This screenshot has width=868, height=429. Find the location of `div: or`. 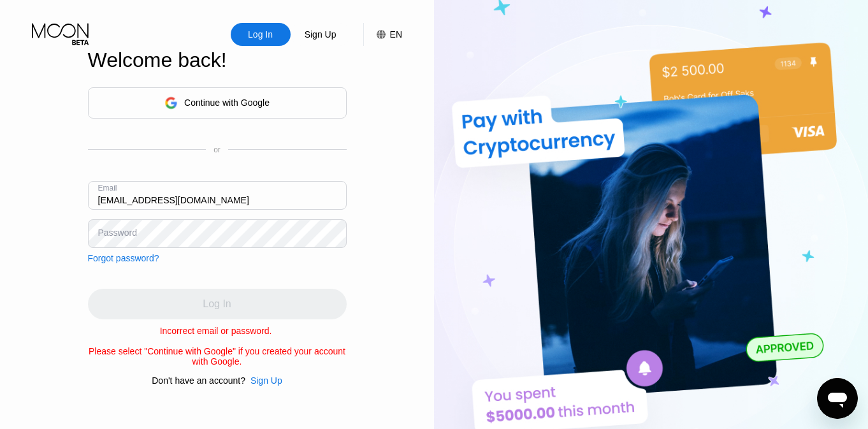

div: or is located at coordinates (216, 150).